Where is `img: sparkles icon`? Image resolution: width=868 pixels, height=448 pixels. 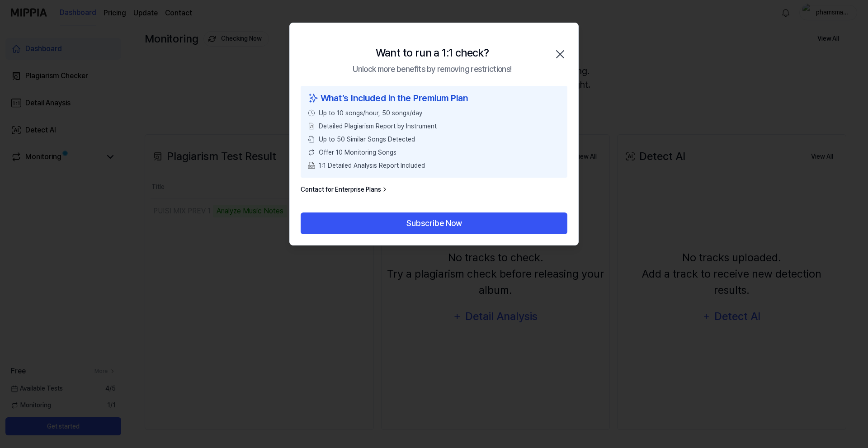 img: sparkles icon is located at coordinates (314, 98).